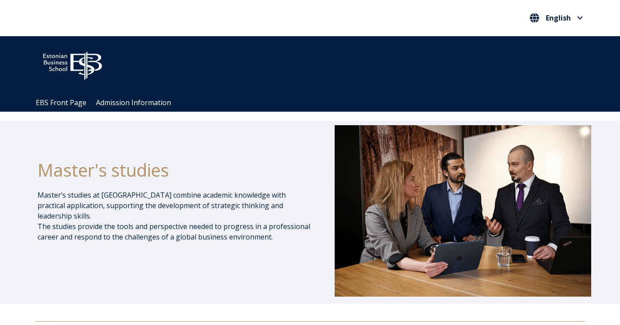 The width and height of the screenshot is (620, 325). What do you see at coordinates (558, 18) in the screenshot?
I see `span: English` at bounding box center [558, 18].